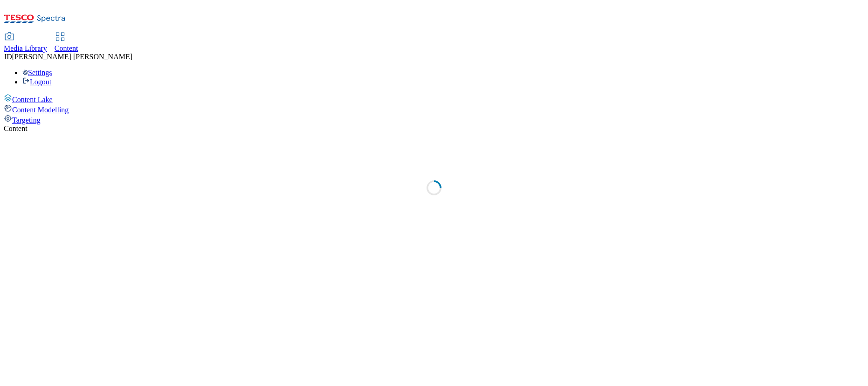  What do you see at coordinates (40, 110) in the screenshot?
I see `span: Content Modelling` at bounding box center [40, 110].